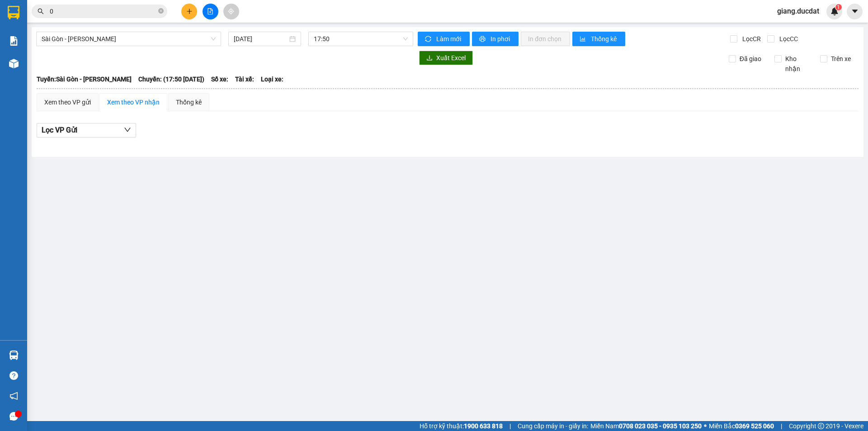 This screenshot has height=431, width=868. I want to click on button: syncLàm mới, so click(443, 39).